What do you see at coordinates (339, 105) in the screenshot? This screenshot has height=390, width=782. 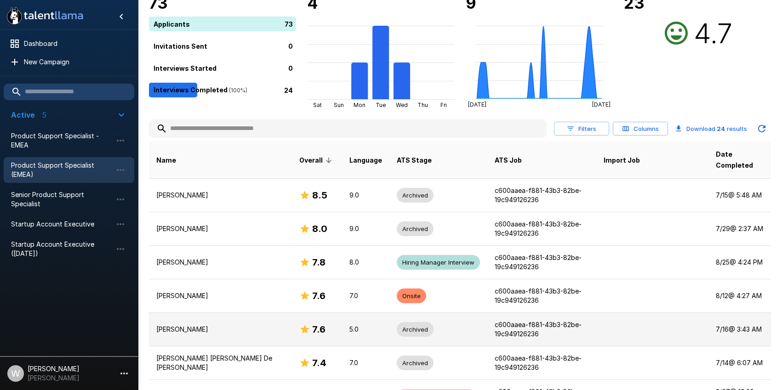 I see `tspan: Sun` at bounding box center [339, 105].